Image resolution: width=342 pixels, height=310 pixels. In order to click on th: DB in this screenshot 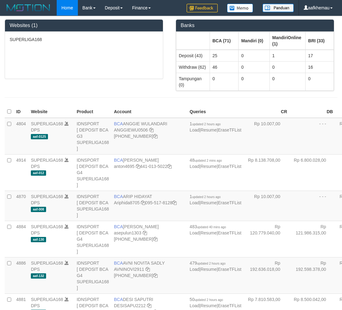, I will do `click(312, 112)`.